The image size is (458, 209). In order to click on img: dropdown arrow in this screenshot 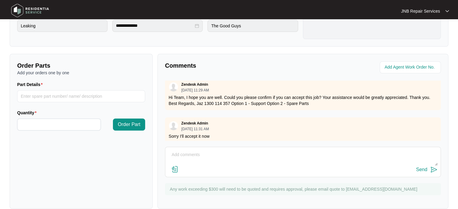, I will do `click(447, 11)`.